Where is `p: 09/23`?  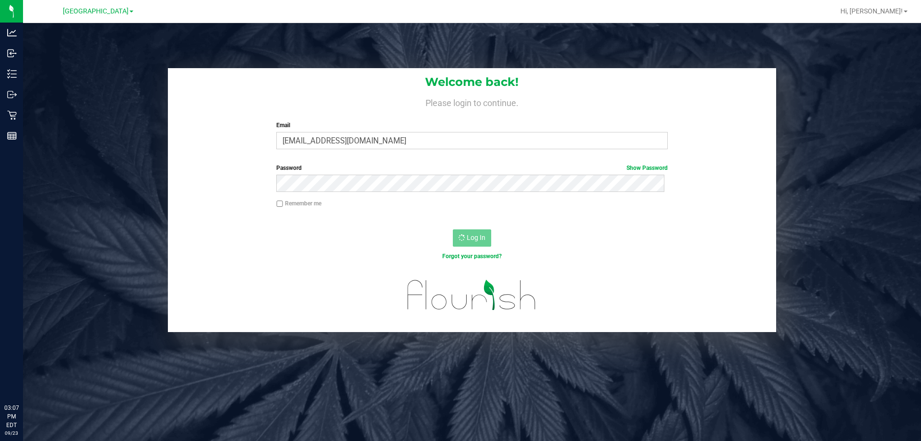 p: 09/23 is located at coordinates (12, 433).